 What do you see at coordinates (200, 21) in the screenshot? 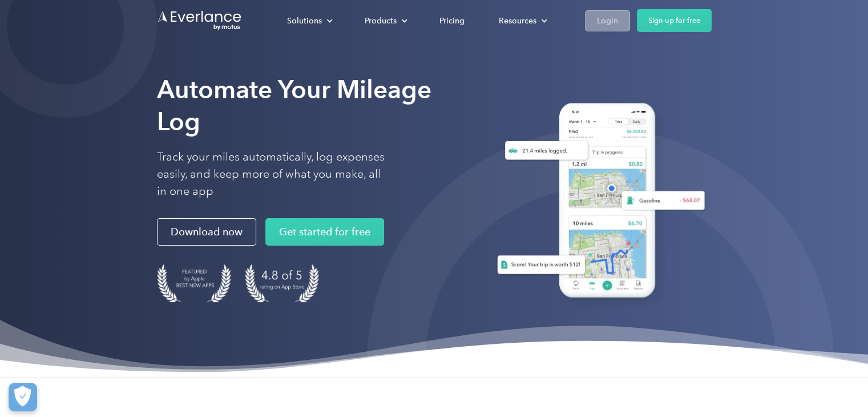
I see `a: Go to homepage` at bounding box center [200, 21].